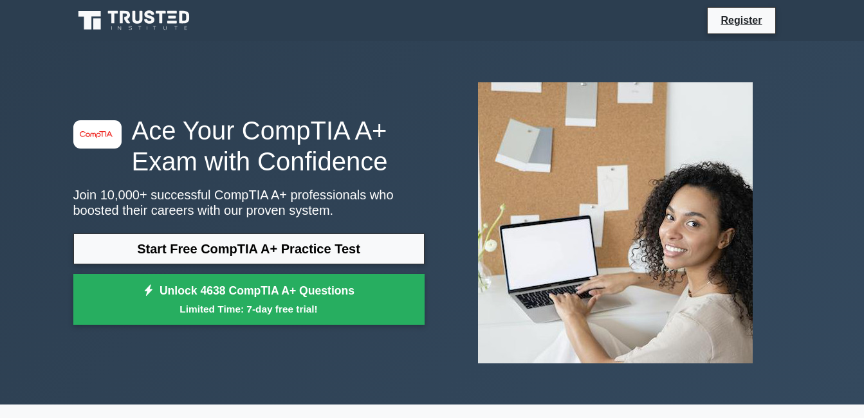 The image size is (864, 418). I want to click on a: Unlock 4638 CompTIA A+ QuestionsLimited Time: 7-day free trial!, so click(249, 300).